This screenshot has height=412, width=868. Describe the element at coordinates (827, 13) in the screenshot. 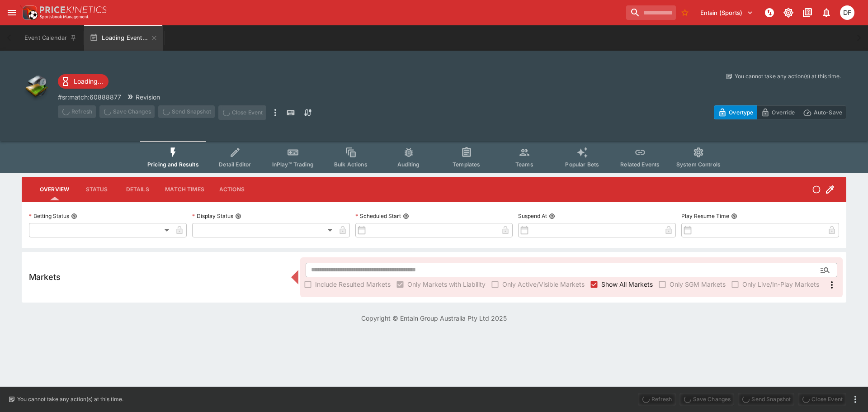

I see `button: Notifications` at that location.